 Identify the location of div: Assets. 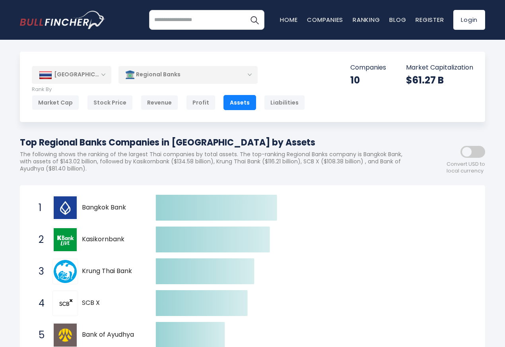
(240, 103).